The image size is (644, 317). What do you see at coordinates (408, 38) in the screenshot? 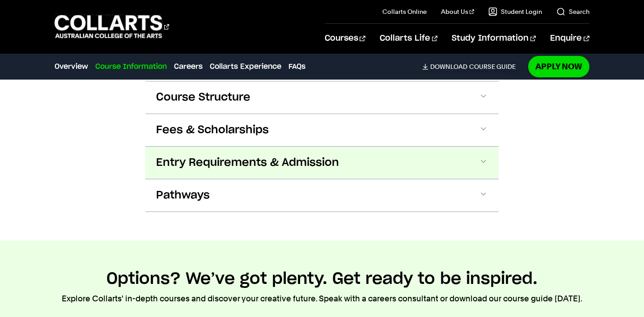
I see `a: Collarts Life` at bounding box center [408, 38].